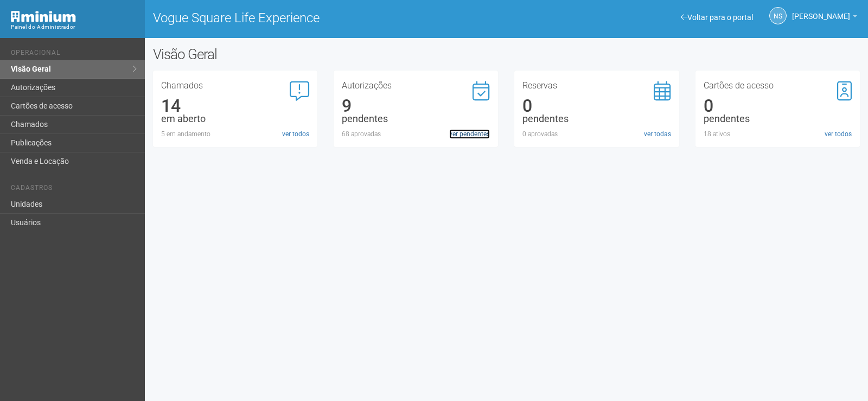 The width and height of the screenshot is (868, 401). Describe the element at coordinates (235, 134) in the screenshot. I see `div: 5 em andamento` at that location.